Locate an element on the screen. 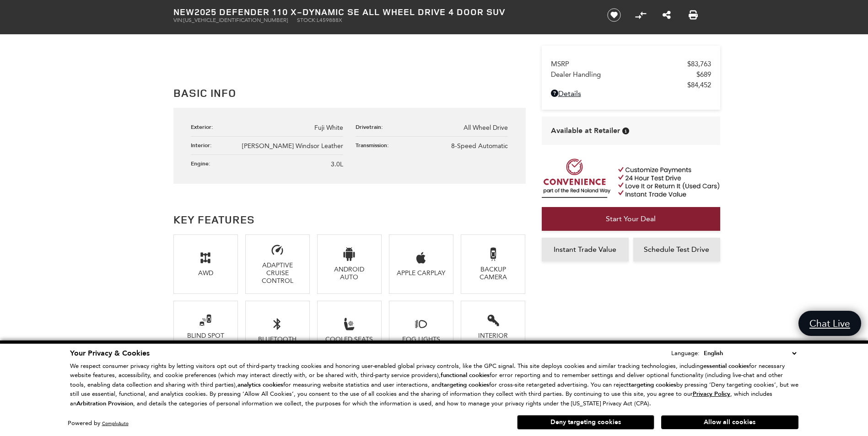  strong: functional cookies is located at coordinates (465, 375).